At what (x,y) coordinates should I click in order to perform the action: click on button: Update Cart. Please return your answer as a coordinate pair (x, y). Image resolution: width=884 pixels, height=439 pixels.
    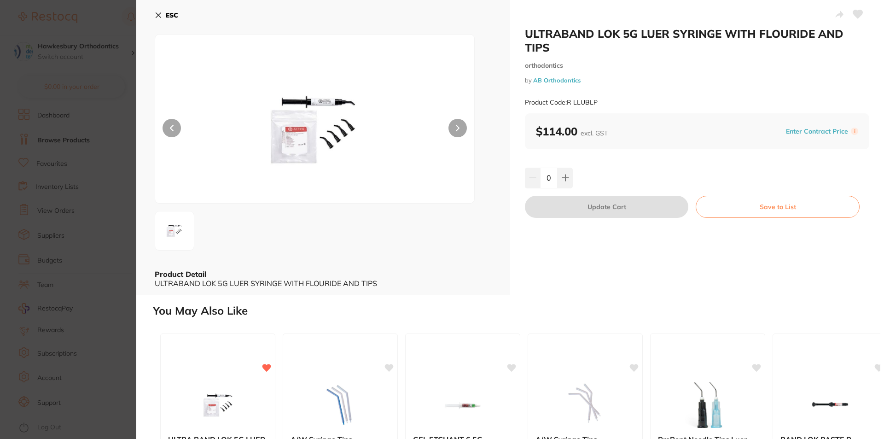
    Looking at the image, I should click on (607, 207).